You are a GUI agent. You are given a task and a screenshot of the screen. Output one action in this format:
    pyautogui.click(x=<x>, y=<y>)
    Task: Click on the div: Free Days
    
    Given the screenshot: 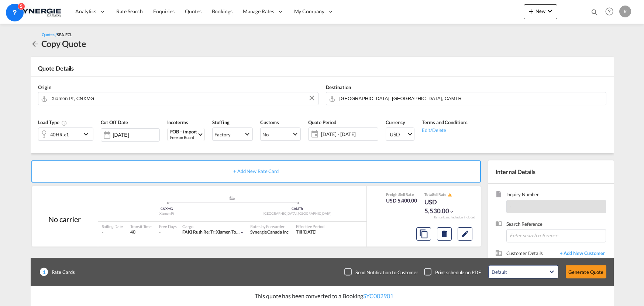 What is the action you would take?
    pyautogui.click(x=168, y=226)
    